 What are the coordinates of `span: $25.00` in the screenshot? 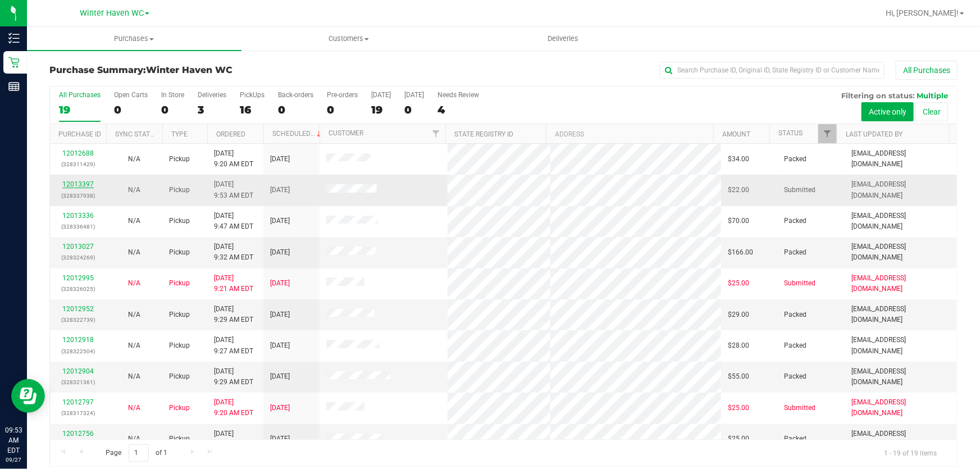 It's located at (738, 283).